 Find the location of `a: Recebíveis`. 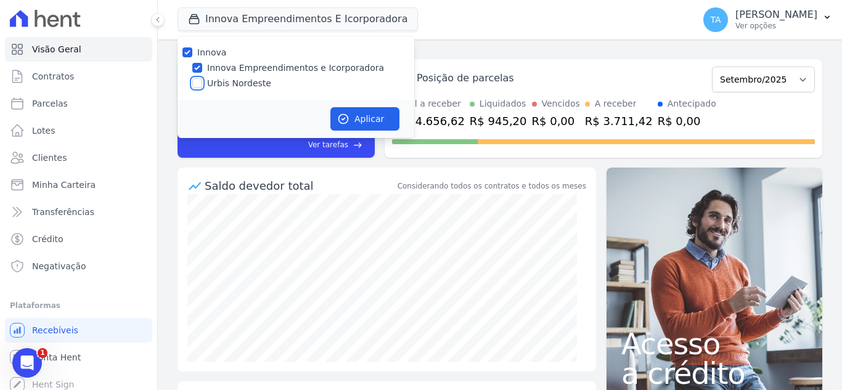

a: Recebíveis is located at coordinates (78, 331).